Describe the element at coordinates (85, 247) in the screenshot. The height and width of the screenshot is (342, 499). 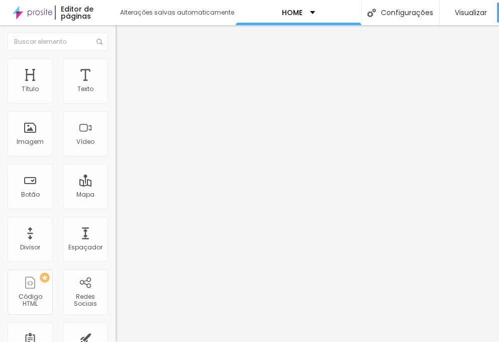
I see `div: Espaçador` at that location.